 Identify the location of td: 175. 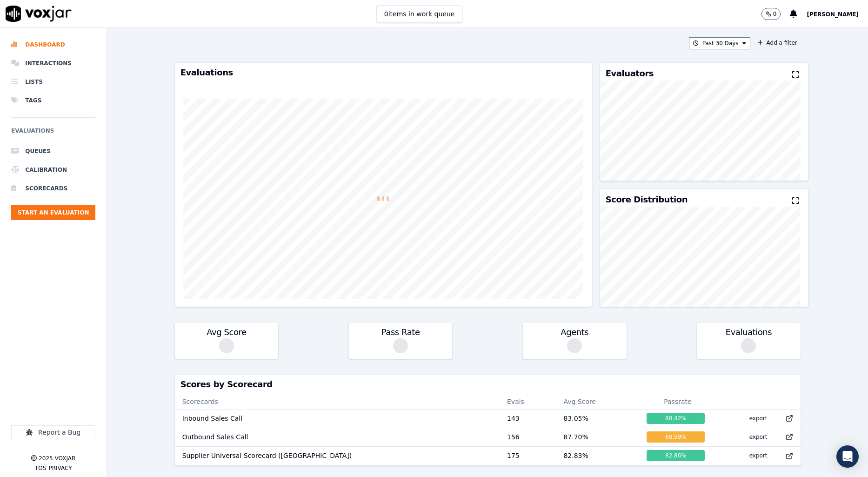
(527, 456).